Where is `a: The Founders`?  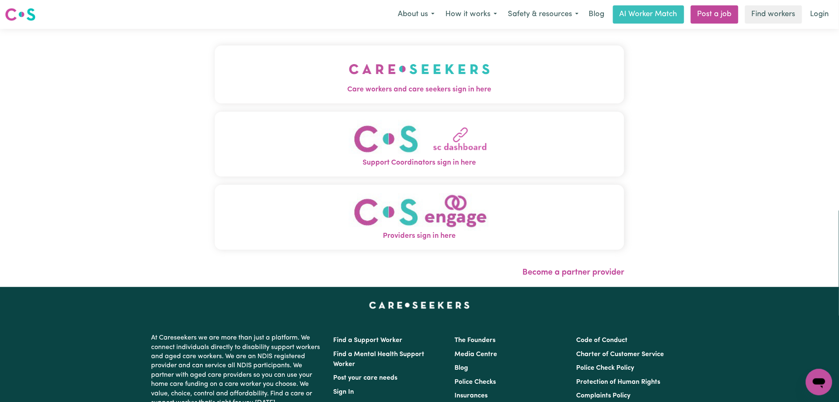 a: The Founders is located at coordinates (475, 340).